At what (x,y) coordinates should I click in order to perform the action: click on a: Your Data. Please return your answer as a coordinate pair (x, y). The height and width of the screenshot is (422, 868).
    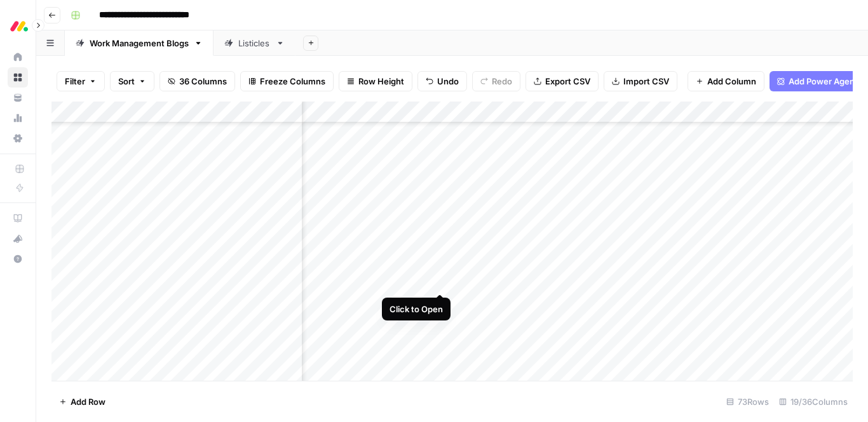
    Looking at the image, I should click on (17, 97).